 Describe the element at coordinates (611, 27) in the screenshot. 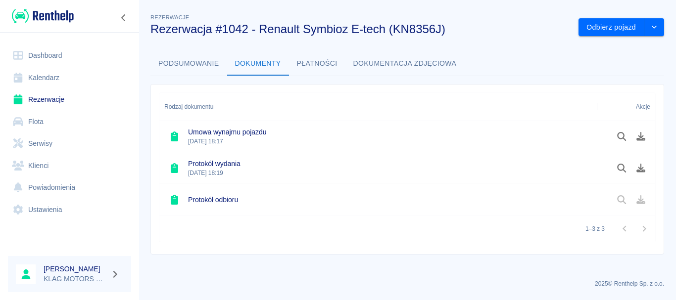

I see `button: Odbierz pojazd` at that location.